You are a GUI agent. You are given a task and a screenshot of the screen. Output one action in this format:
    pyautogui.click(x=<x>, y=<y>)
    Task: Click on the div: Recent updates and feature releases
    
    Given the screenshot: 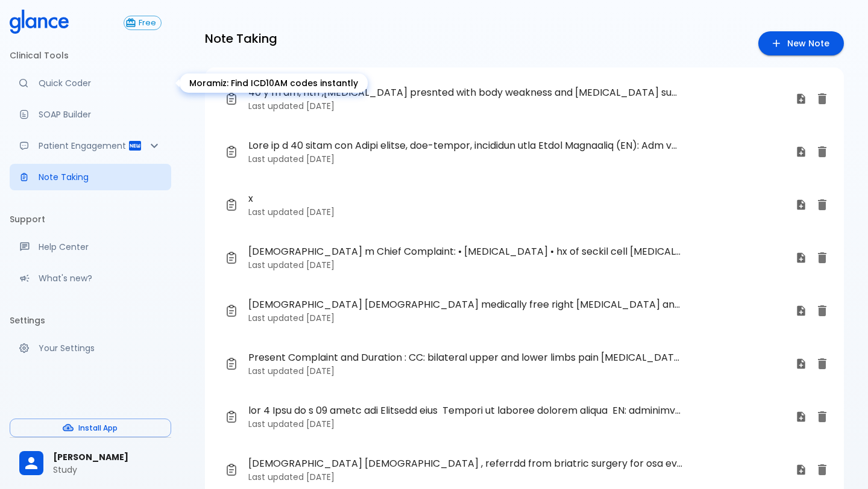 What is the action you would take?
    pyautogui.click(x=90, y=278)
    